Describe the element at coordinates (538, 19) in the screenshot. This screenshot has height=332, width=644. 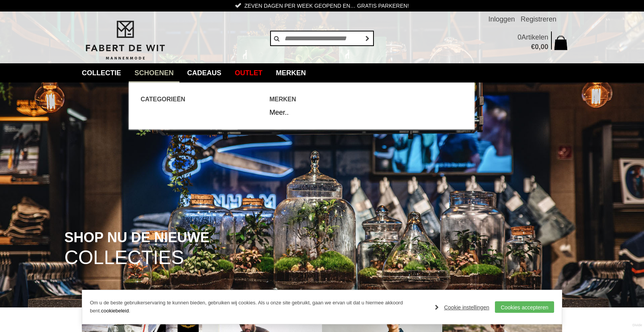
I see `a: Registreren` at that location.